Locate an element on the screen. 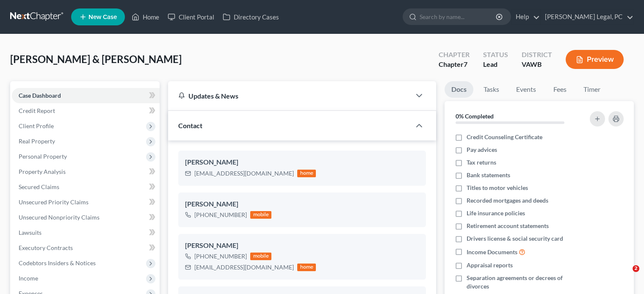 This screenshot has width=644, height=294. a: Fees is located at coordinates (560, 89).